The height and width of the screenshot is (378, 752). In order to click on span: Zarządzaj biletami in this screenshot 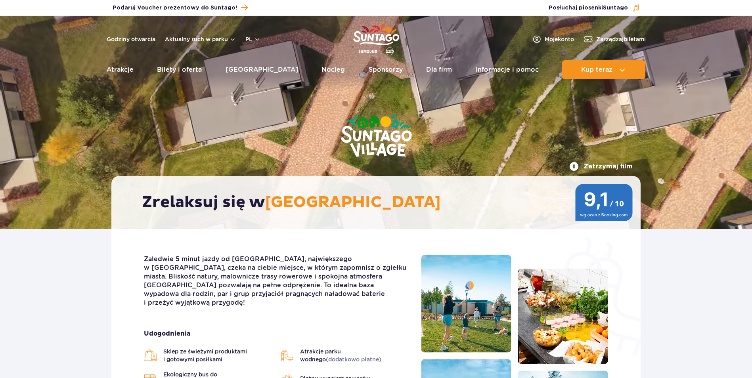, I will do `click(621, 39)`.